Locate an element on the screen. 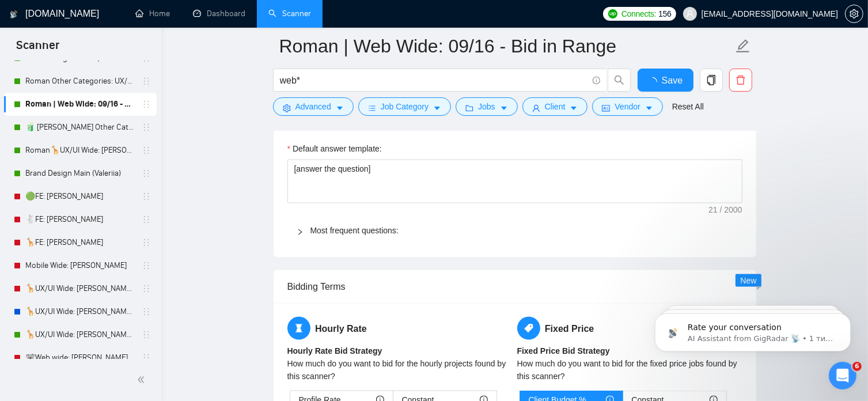 The image size is (868, 401). a: dashboardDashboard is located at coordinates (218, 13).